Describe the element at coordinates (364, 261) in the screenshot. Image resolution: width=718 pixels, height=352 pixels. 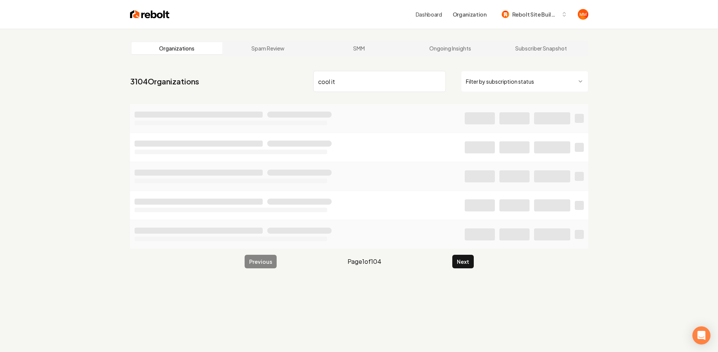
I see `span: Page 1 of 104` at that location.